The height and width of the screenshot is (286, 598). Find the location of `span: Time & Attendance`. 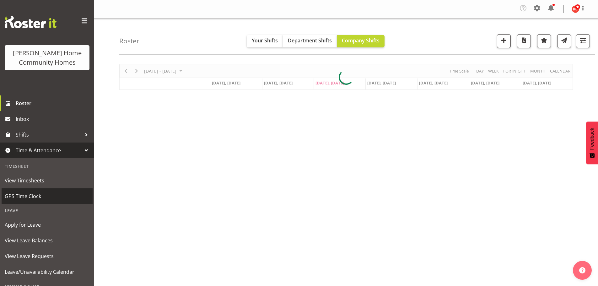

span: Time & Attendance is located at coordinates (49, 150).